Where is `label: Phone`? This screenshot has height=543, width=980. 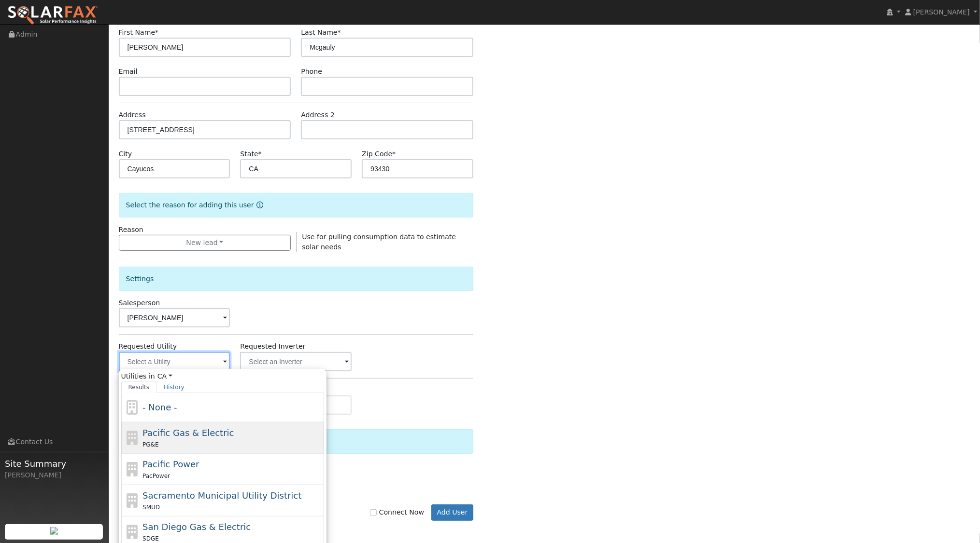
label: Phone is located at coordinates (311, 71).